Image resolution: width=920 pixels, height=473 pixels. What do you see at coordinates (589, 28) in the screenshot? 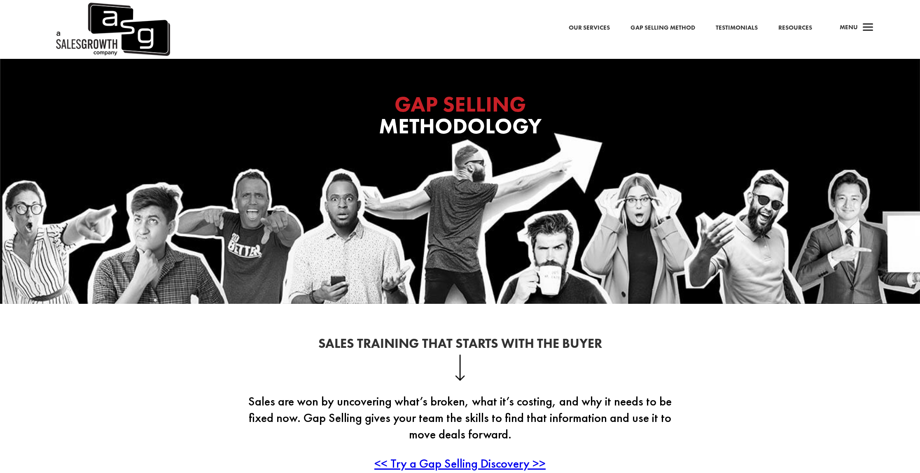
I see `a: Our Services` at bounding box center [589, 28].